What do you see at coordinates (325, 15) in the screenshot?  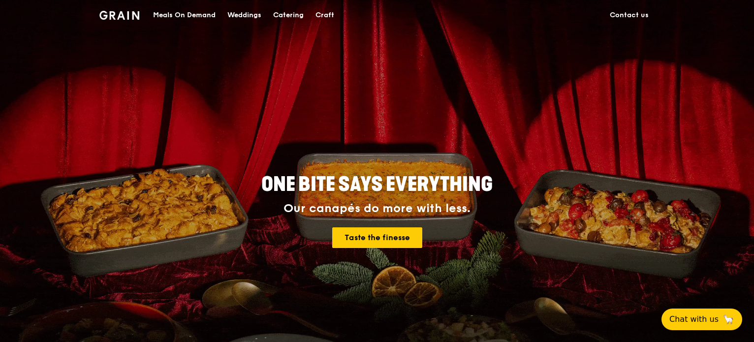 I see `div: Craft` at bounding box center [325, 15].